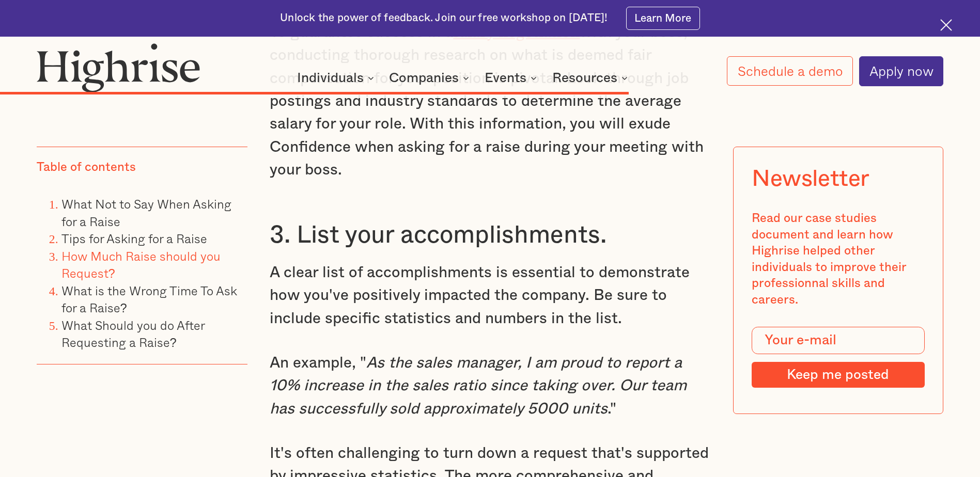 Image resolution: width=980 pixels, height=477 pixels. I want to click on div: Table of contents, so click(86, 168).